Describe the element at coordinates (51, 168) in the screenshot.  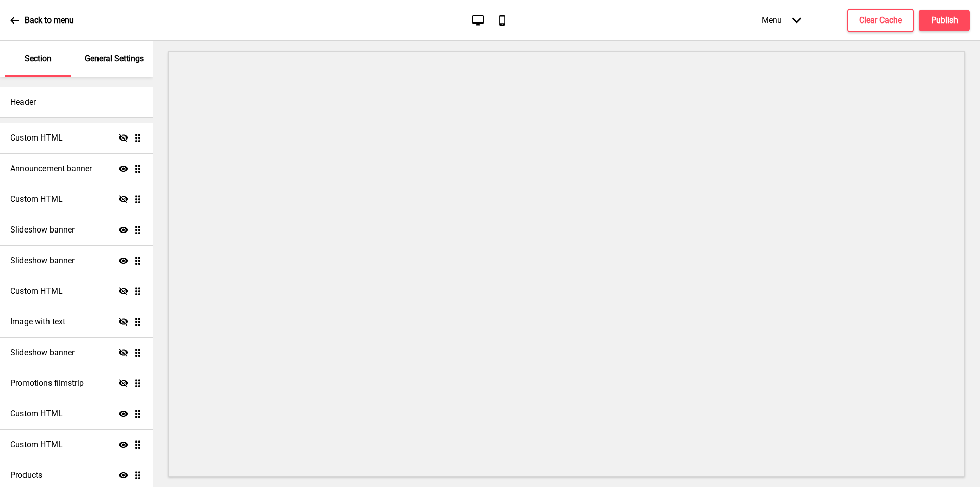
I see `h4: Announcement banner` at that location.